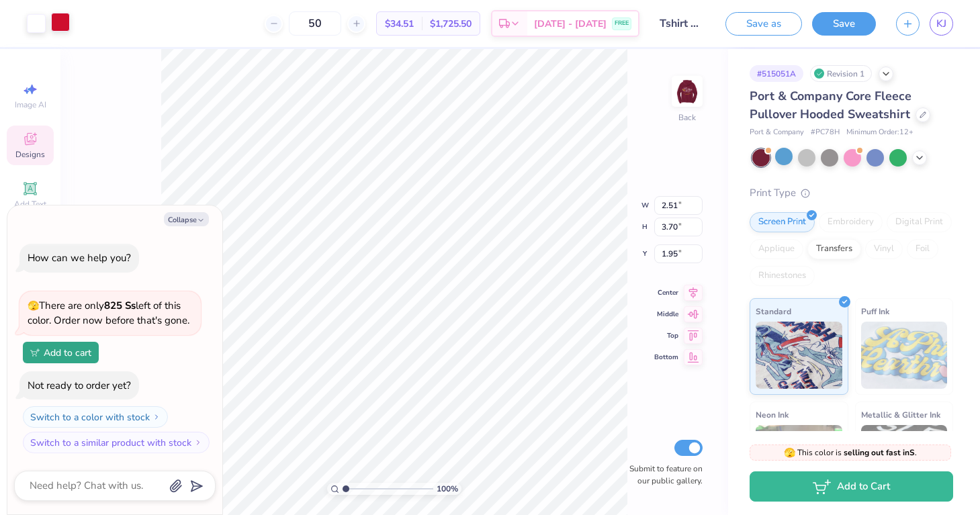  Describe the element at coordinates (666, 335) in the screenshot. I see `span: Top` at that location.